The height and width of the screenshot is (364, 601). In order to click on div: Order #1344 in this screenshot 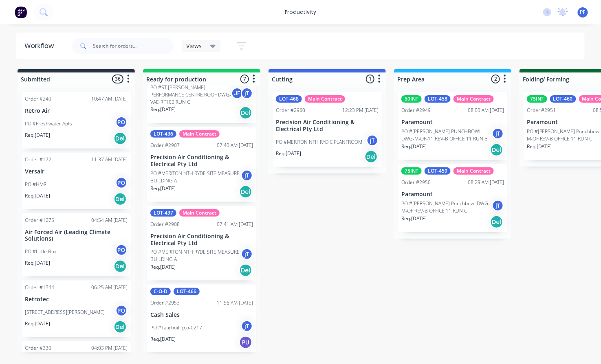, I will do `click(40, 288)`.